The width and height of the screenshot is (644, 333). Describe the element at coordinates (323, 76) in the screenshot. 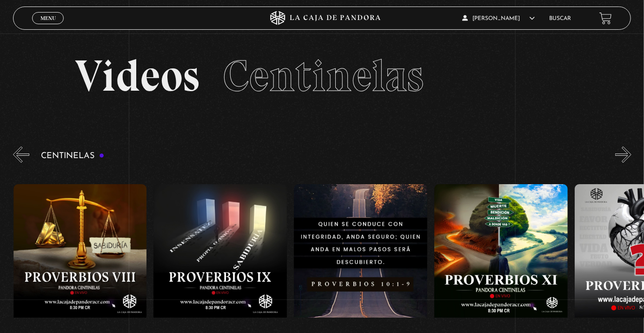

I see `span: Centinelas` at that location.